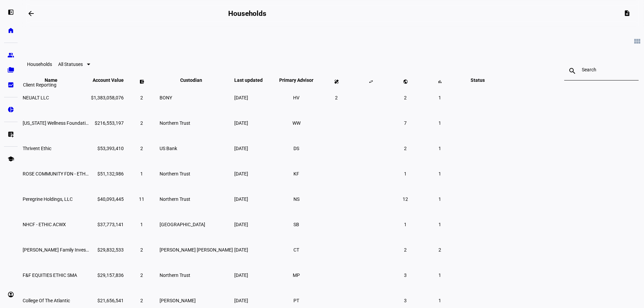  I want to click on span: 7, so click(406, 123).